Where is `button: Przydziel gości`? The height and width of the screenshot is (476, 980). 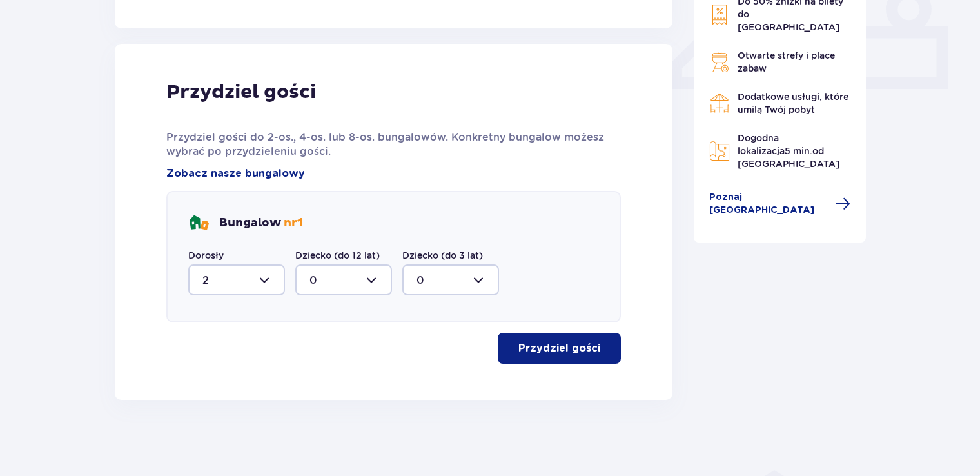 button: Przydziel gości is located at coordinates (559, 348).